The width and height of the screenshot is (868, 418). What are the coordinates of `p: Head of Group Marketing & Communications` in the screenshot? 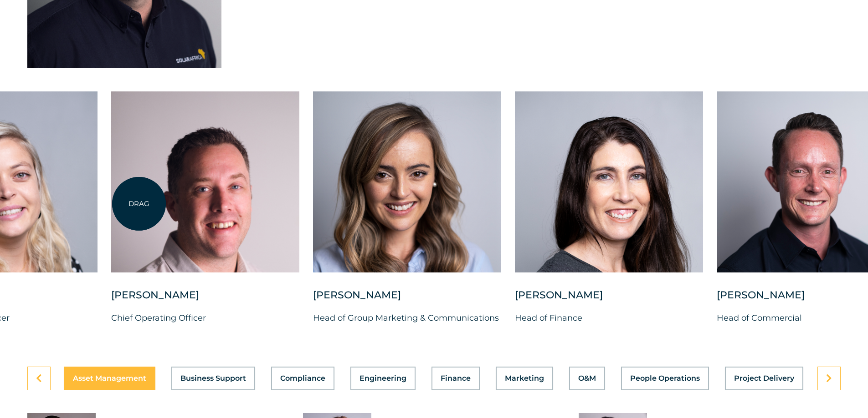 It's located at (407, 318).